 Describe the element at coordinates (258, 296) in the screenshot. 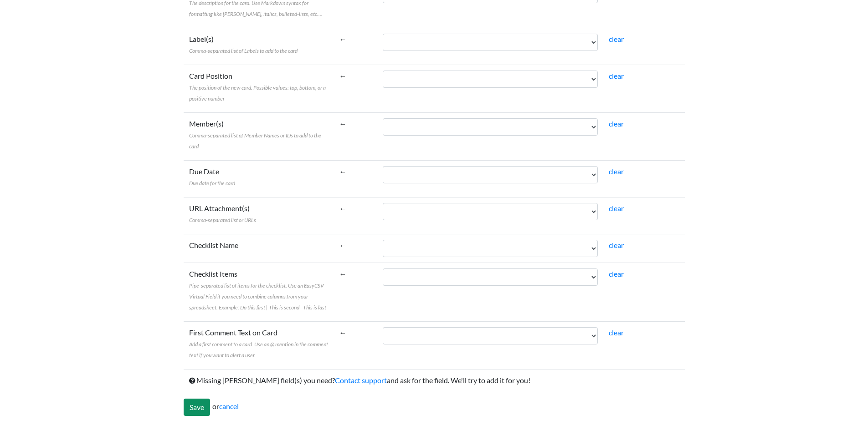

I see `span: Pipe-separated list of items for the checklist. Use an EasyCSV Virtual Field if you need to combi...` at that location.